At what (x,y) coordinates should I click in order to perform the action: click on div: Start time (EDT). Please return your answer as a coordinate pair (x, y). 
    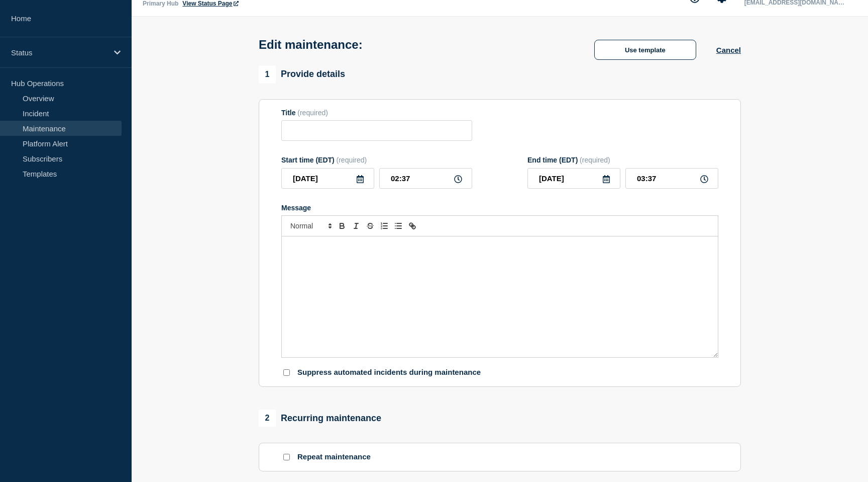
    Looking at the image, I should click on (376, 160).